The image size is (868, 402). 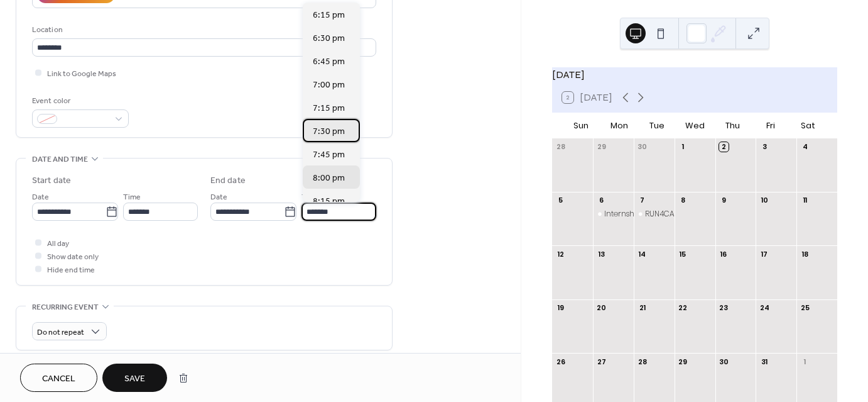 What do you see at coordinates (60, 159) in the screenshot?
I see `span: Date and time` at bounding box center [60, 159].